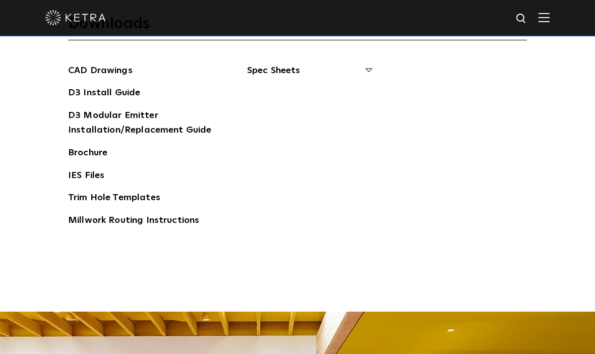  What do you see at coordinates (545, 17) in the screenshot?
I see `img: Hamburger%20Nav.svg` at bounding box center [545, 17].